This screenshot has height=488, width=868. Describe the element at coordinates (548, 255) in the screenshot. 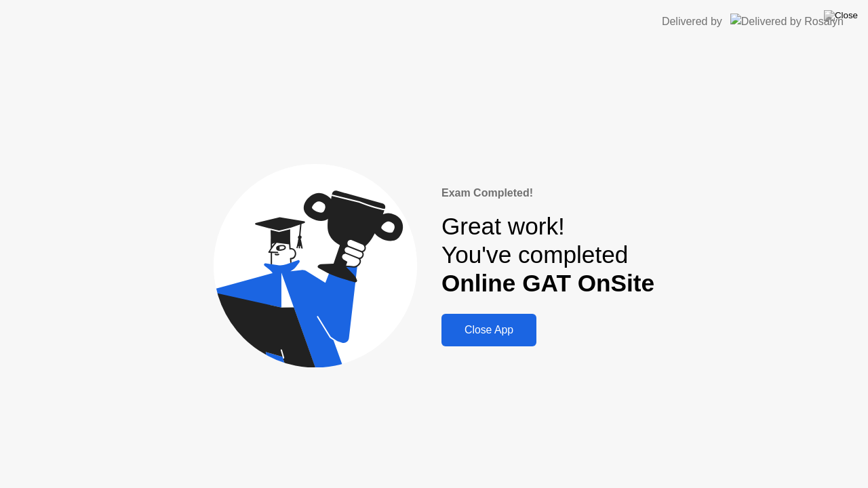

I see `div: Great work! You've completed` at that location.